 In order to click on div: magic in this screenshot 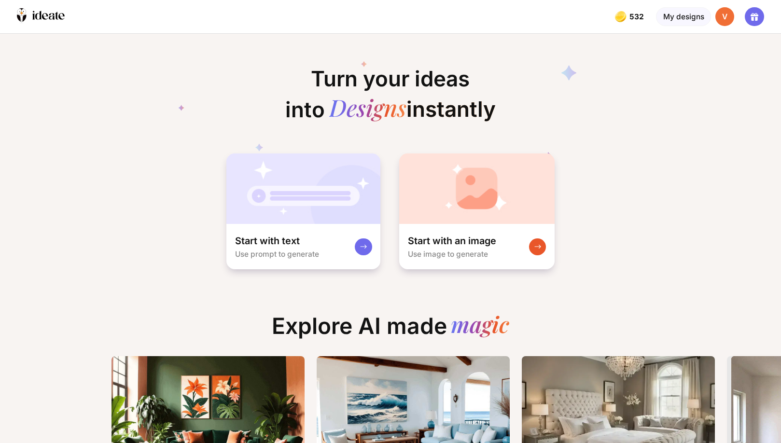, I will do `click(480, 326)`.